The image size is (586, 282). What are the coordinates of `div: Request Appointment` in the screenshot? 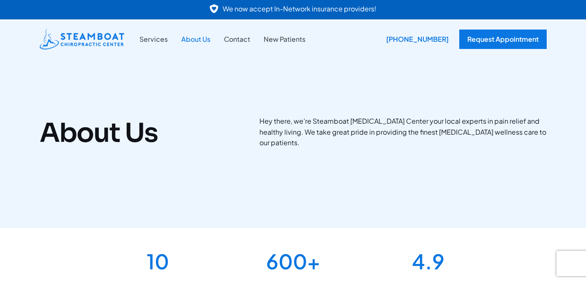 It's located at (503, 39).